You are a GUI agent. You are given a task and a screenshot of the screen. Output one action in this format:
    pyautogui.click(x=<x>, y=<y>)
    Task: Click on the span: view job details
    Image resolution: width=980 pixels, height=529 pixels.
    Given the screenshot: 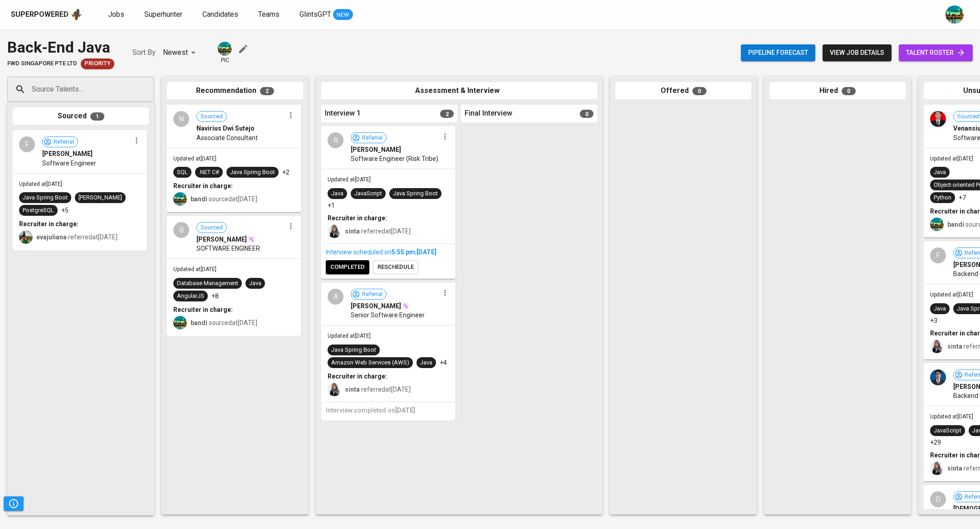 What is the action you would take?
    pyautogui.click(x=857, y=53)
    